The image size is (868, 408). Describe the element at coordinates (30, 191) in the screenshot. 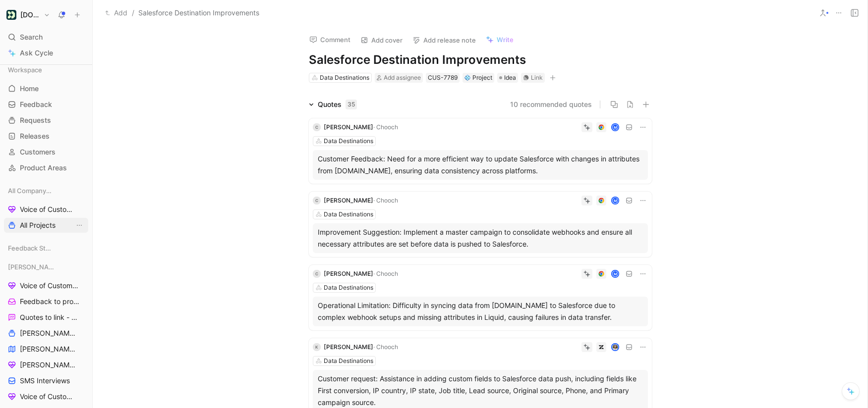

I see `span: All Company Views` at that location.